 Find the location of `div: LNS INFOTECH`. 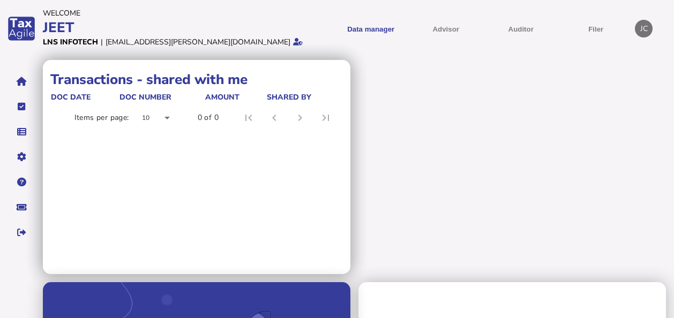

div: LNS INFOTECH is located at coordinates (70, 42).